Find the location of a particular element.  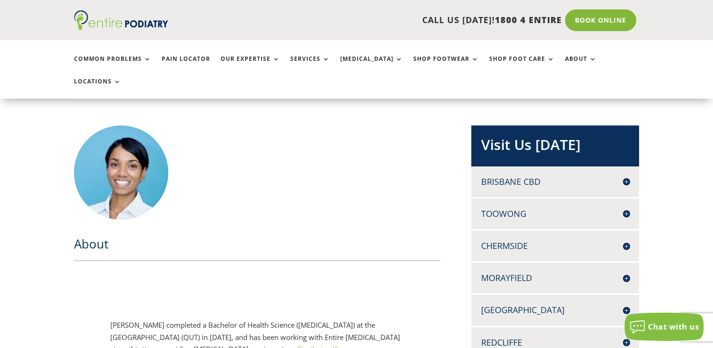

a: Common Problems is located at coordinates (113, 66).